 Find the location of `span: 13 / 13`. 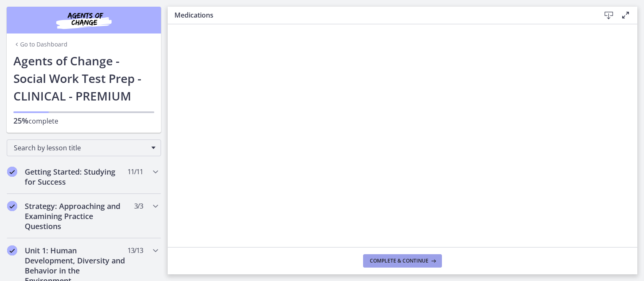

span: 13 / 13 is located at coordinates (135, 250).